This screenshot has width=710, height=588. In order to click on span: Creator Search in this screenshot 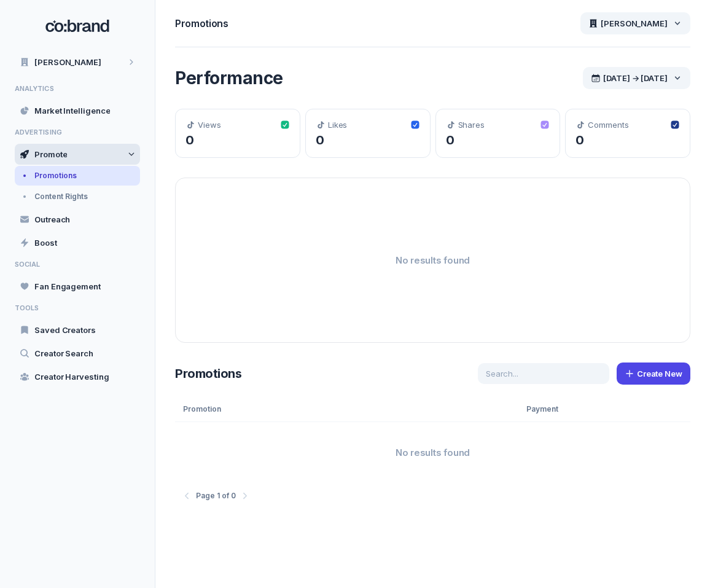, I will do `click(64, 353)`.